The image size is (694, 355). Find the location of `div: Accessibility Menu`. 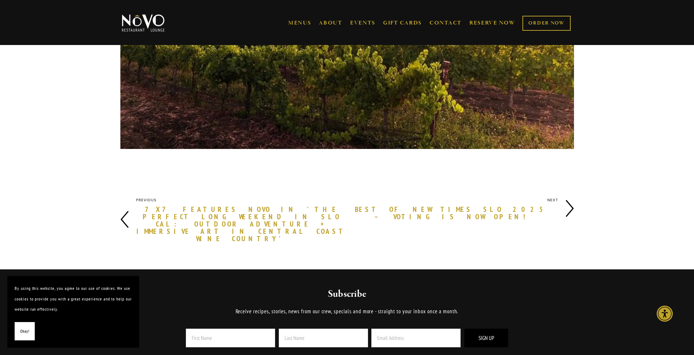

div: Accessibility Menu is located at coordinates (665, 314).